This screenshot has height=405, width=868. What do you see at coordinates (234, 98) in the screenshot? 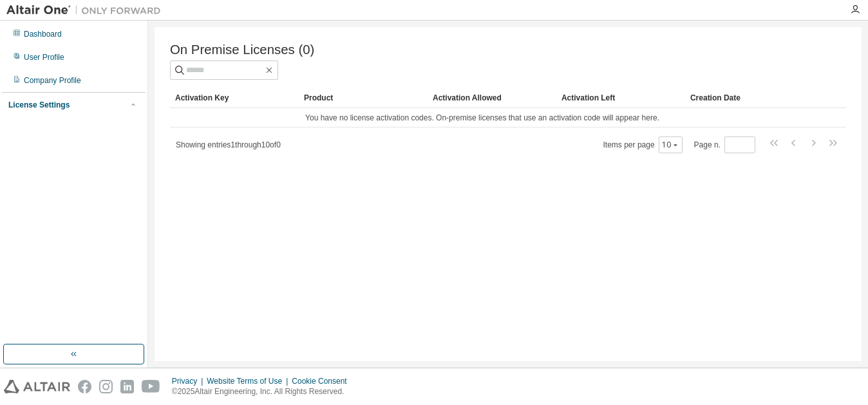
I see `div: Activation Key` at bounding box center [234, 98].